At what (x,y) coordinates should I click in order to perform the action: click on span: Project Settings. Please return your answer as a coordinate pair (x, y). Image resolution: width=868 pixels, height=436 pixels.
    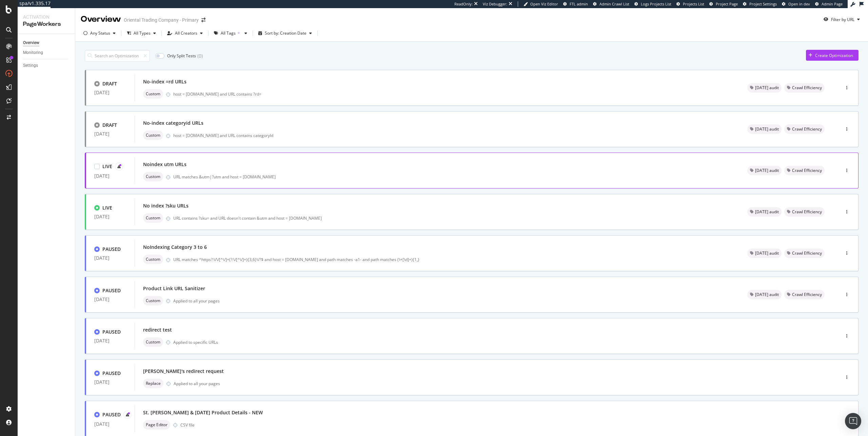
    Looking at the image, I should click on (763, 4).